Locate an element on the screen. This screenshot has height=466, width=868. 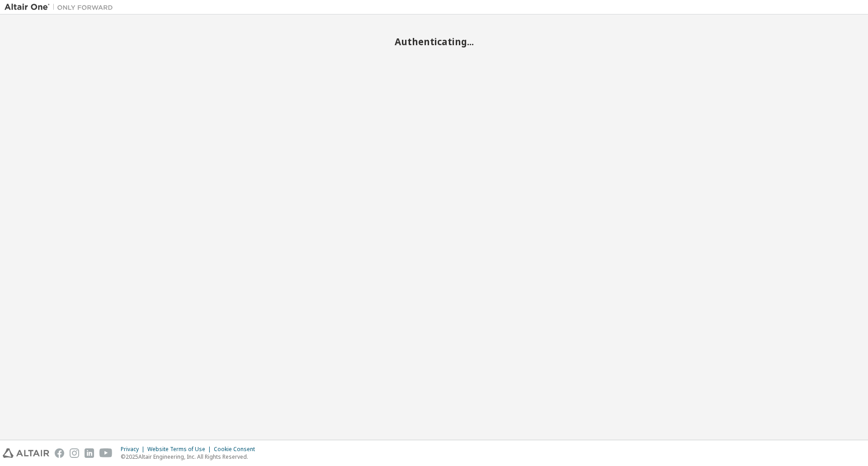
p: © 2025 Altair Engineering, Inc. All Rights Reserved. is located at coordinates (191, 457).